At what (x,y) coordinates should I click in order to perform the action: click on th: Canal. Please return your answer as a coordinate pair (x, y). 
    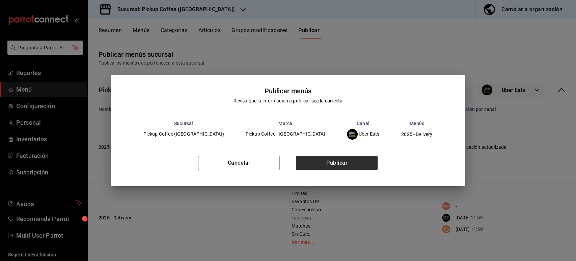
    Looking at the image, I should click on (363, 123).